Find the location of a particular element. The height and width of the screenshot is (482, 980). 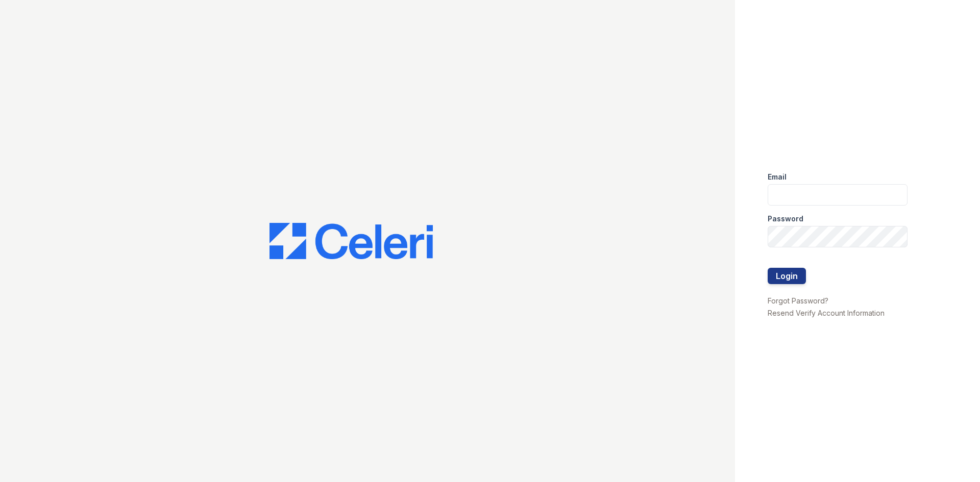

a: Forgot Password? is located at coordinates (798, 301).